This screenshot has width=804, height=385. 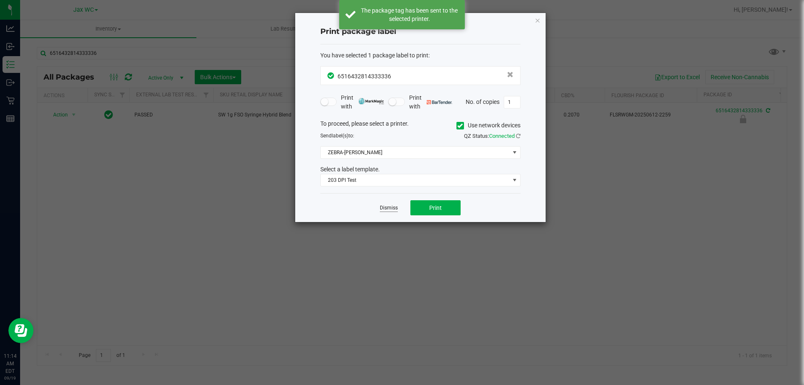 What do you see at coordinates (421, 169) in the screenshot?
I see `div: Select a label template.` at bounding box center [421, 169].